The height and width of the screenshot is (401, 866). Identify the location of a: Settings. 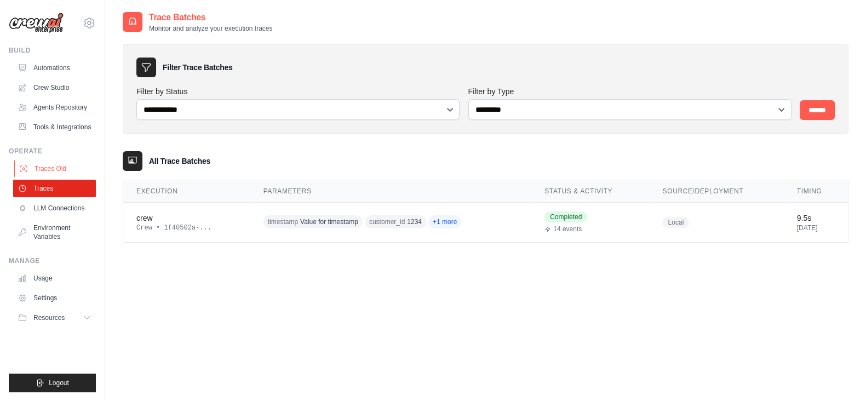
(54, 298).